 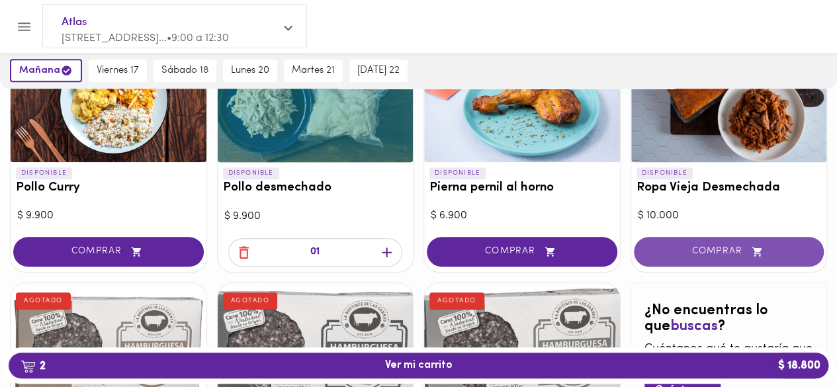 I want to click on h3: Pierna pernil al horno, so click(x=522, y=188).